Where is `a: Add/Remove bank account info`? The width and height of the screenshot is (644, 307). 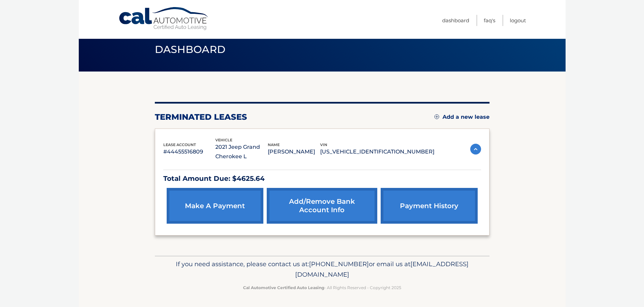
a: Add/Remove bank account info is located at coordinates (322, 206).